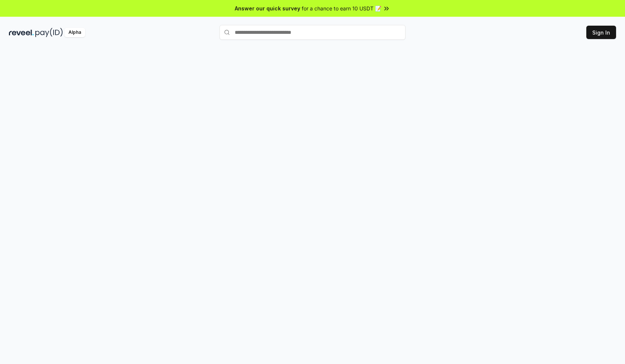  What do you see at coordinates (267, 8) in the screenshot?
I see `span: Answer our quick survey` at bounding box center [267, 8].